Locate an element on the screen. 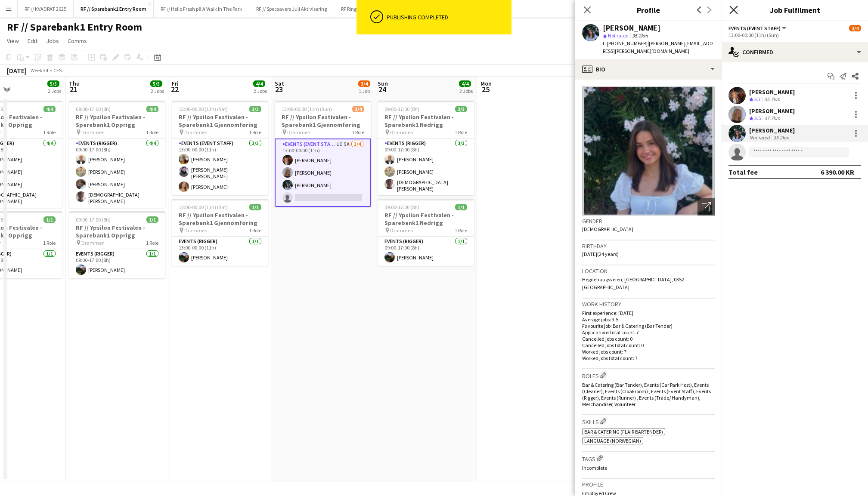 This screenshot has height=496, width=868. div: 6 390.00 KR is located at coordinates (837, 172).